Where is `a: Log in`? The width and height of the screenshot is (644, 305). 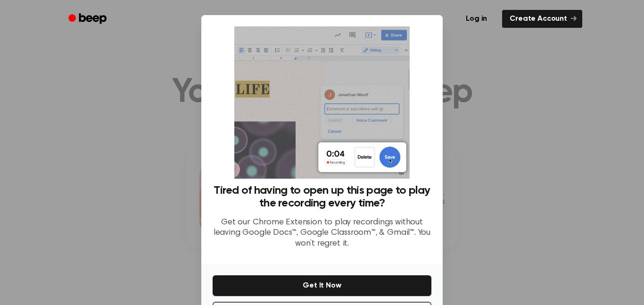
a: Log in is located at coordinates (476, 19).